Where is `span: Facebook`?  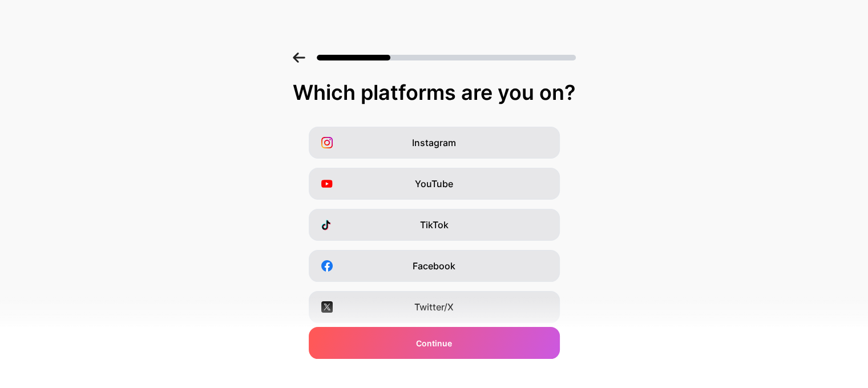 span: Facebook is located at coordinates (434, 266).